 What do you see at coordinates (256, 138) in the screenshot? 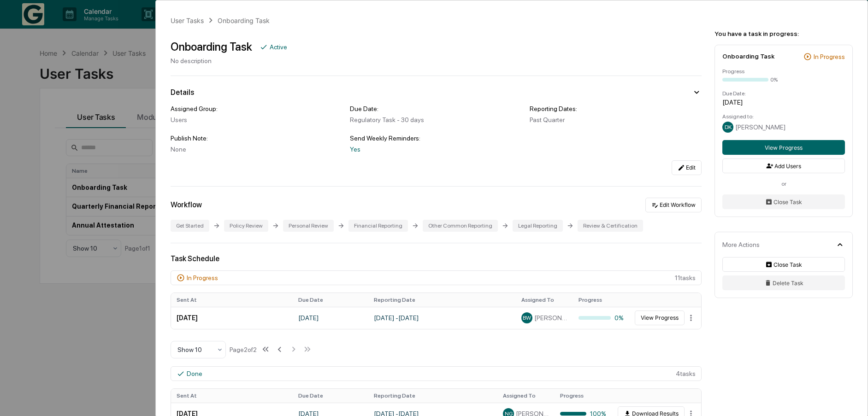
I see `div: Publish Note:` at bounding box center [256, 138].